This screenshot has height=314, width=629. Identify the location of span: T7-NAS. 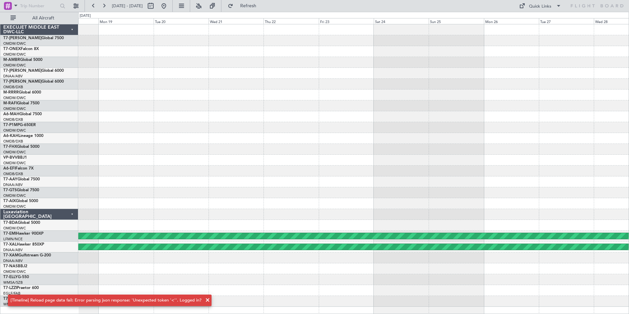
(11, 266).